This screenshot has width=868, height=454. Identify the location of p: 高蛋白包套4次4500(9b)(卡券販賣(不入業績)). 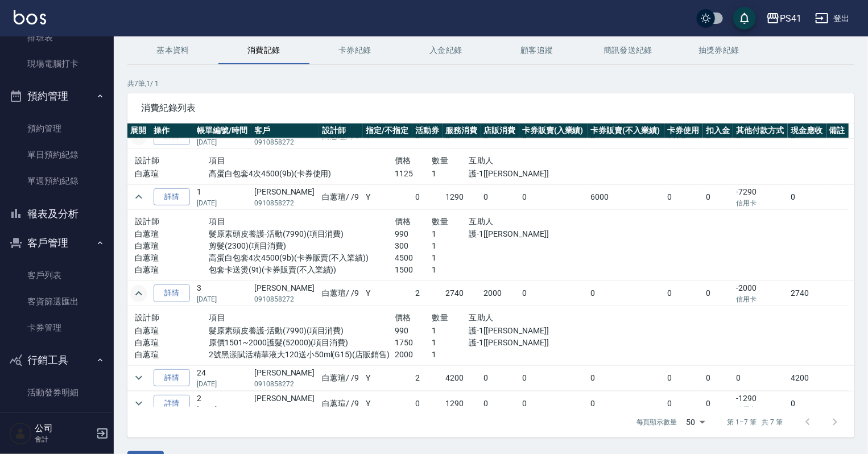
(302, 258).